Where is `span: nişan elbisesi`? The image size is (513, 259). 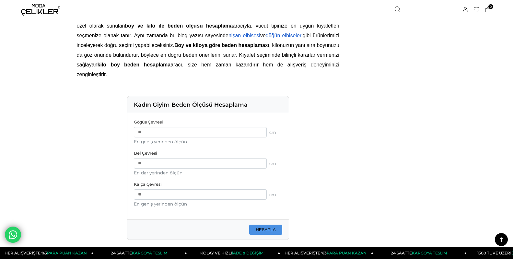 span: nişan elbisesi is located at coordinates (245, 35).